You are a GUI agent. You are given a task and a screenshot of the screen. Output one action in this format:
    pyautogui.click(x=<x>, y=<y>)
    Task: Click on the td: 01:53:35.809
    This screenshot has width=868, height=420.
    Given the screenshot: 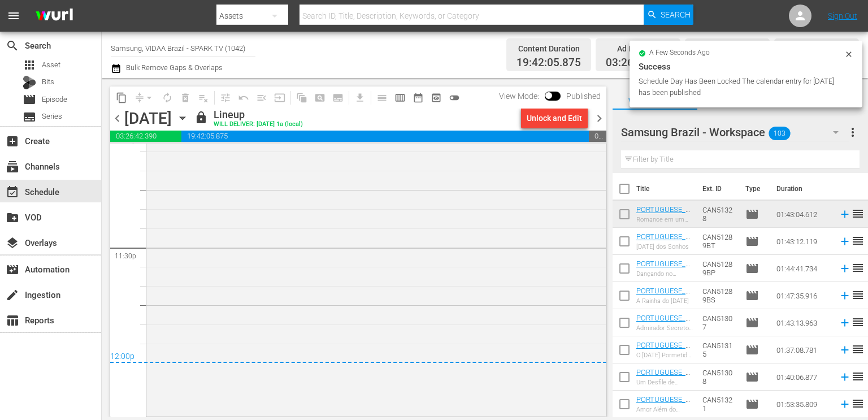 What is the action you would take?
    pyautogui.click(x=803, y=405)
    